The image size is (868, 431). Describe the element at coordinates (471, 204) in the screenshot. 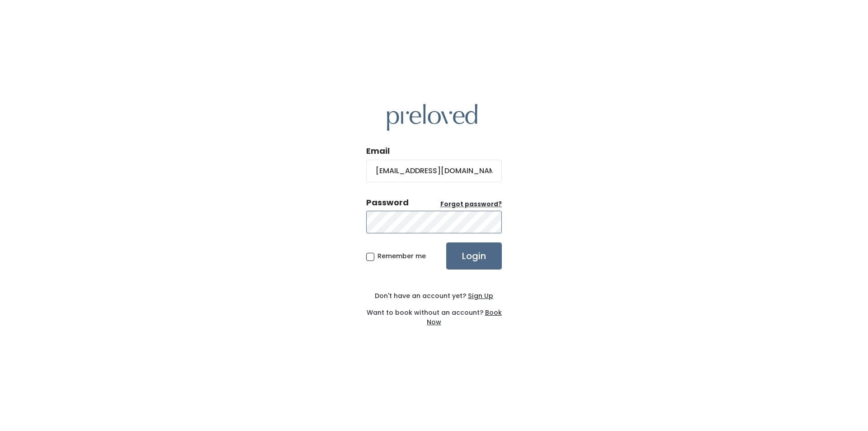

I see `u: Forgot password?` at that location.